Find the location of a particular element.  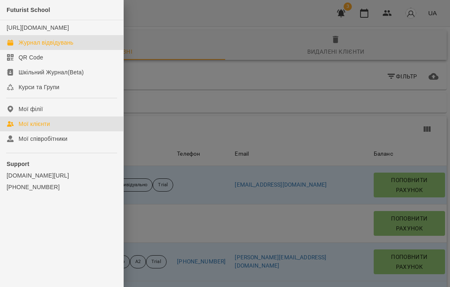

div: Мої філії is located at coordinates (31, 109).